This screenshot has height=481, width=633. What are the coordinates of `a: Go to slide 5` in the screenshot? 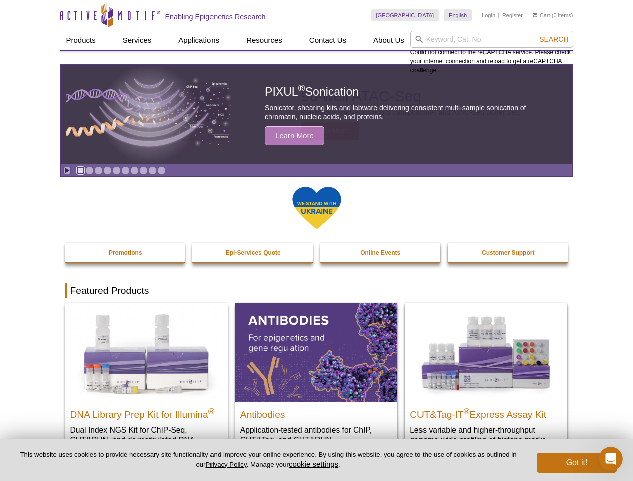 It's located at (116, 170).